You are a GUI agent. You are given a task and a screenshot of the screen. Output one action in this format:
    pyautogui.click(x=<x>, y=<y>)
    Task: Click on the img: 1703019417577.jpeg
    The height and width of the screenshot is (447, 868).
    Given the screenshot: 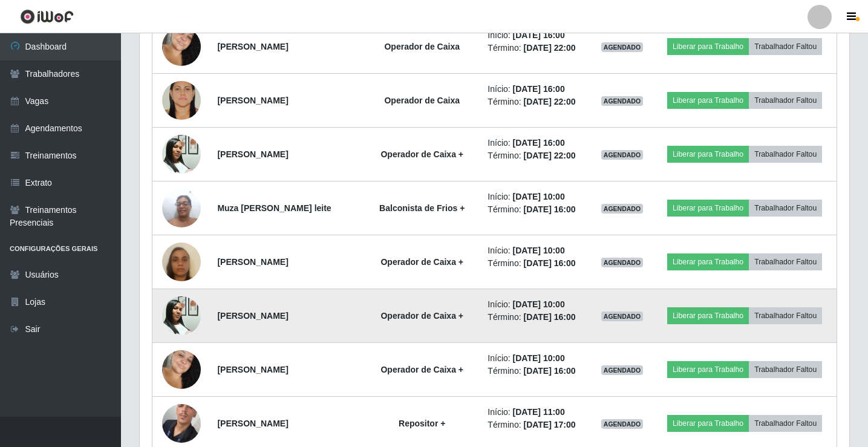 What is the action you would take?
    pyautogui.click(x=181, y=207)
    